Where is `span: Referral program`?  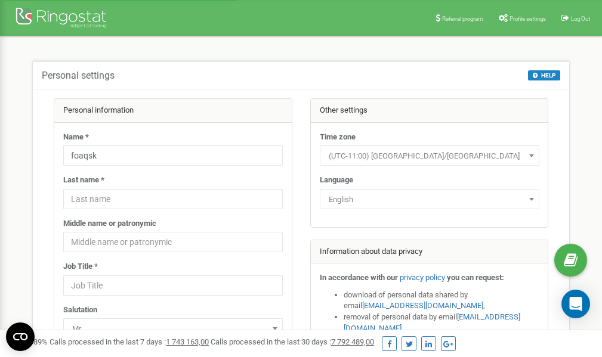
span: Referral program is located at coordinates (462, 18).